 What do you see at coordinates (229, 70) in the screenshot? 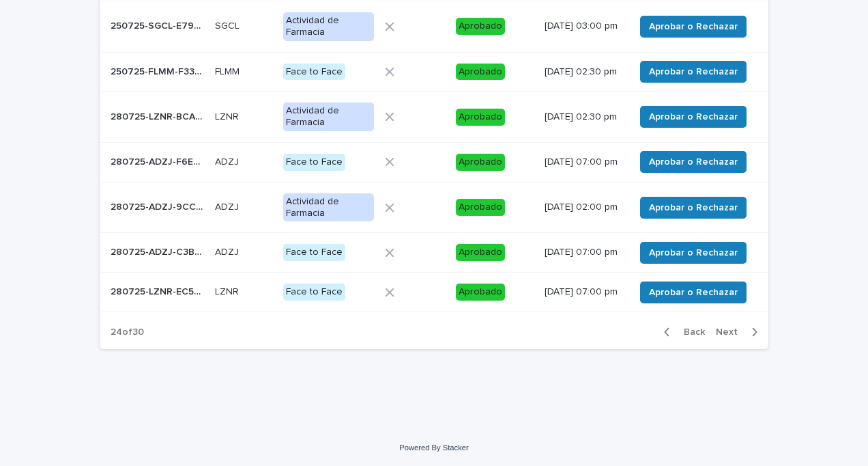
I see `p: FLMM` at bounding box center [229, 70].